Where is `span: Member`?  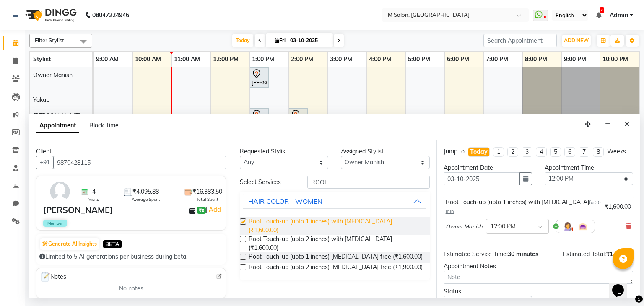
span: Member is located at coordinates (55, 223).